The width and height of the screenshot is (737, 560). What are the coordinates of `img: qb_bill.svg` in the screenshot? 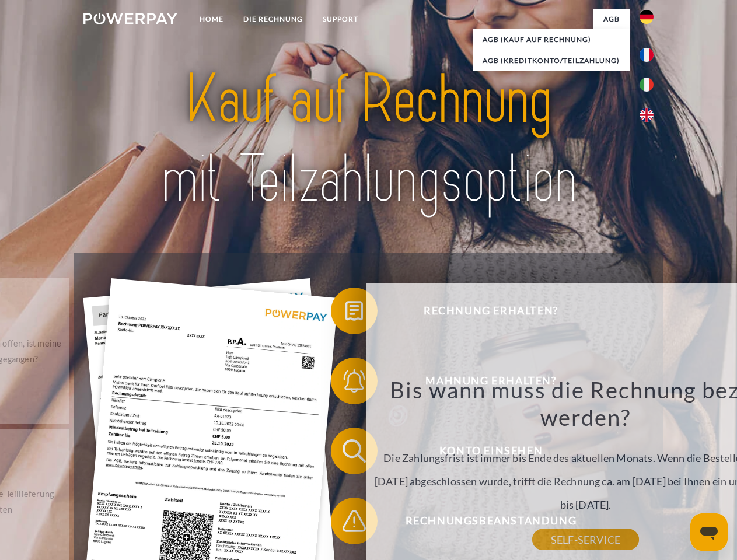 It's located at (354, 311).